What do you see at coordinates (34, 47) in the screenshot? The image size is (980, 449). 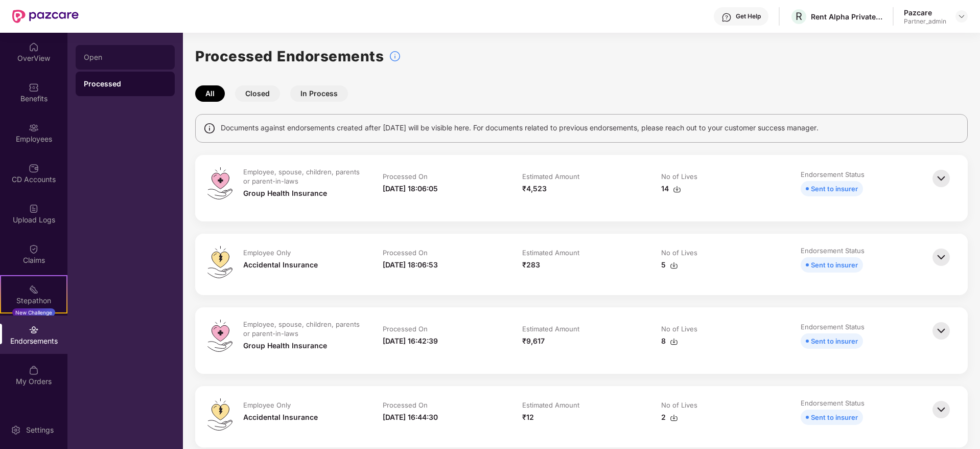 I see `img: svg+xml;base64,PHN2ZyBpZD0iSG9tZSIgeG1sbnM9Imh0dHA6Ly93d3cudzMub3JnLzIwMDAvc3ZnIiB3aWR0aD0iMjAiIG...` at bounding box center [34, 47].